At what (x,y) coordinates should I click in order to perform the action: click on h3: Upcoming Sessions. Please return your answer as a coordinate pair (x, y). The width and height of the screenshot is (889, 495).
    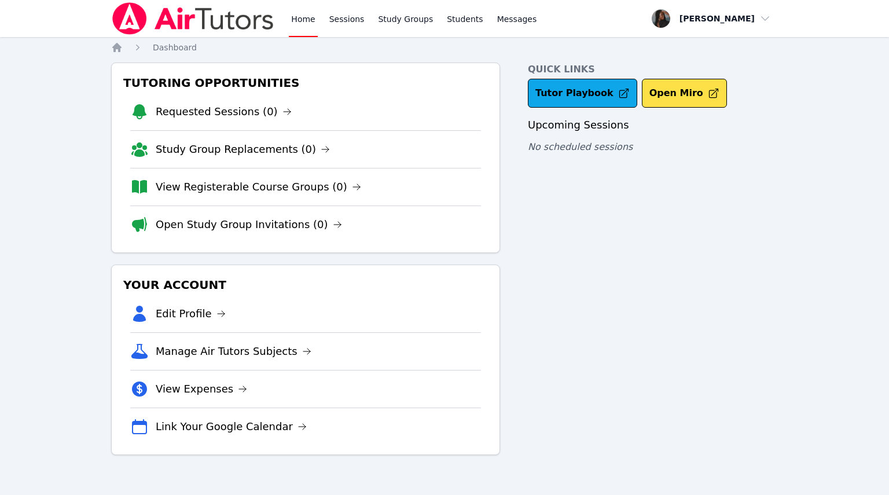
    Looking at the image, I should click on (653, 125).